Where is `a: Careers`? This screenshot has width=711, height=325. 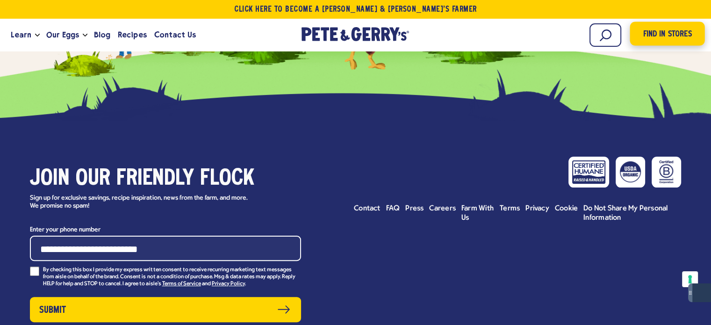
a: Careers is located at coordinates (442, 208).